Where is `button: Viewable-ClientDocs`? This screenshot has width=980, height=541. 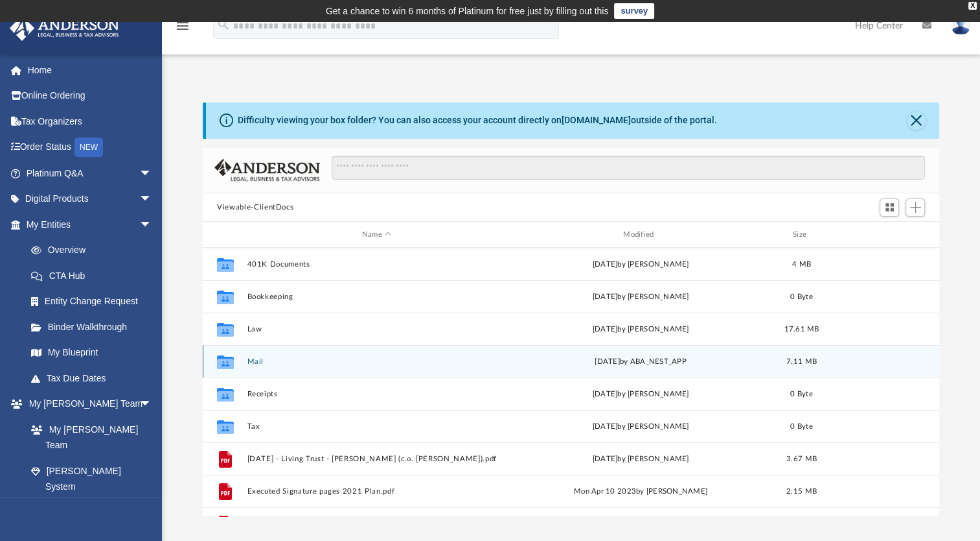 button: Viewable-ClientDocs is located at coordinates (255, 207).